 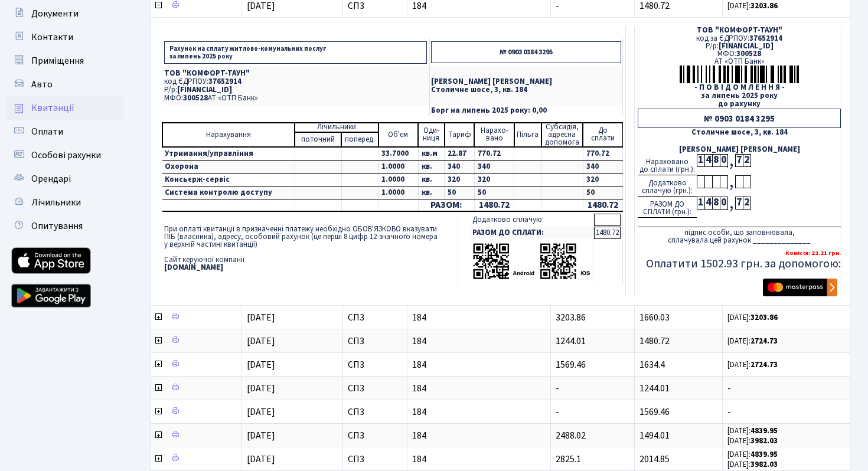 What do you see at coordinates (526, 89) in the screenshot?
I see `p: Столичне шосе, 3, кв. 184` at bounding box center [526, 89].